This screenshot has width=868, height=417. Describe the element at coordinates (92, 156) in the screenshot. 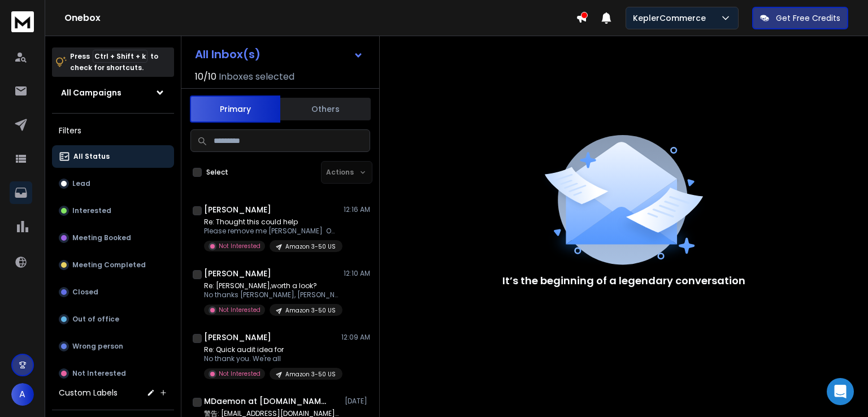

I see `p: All Status` at that location.